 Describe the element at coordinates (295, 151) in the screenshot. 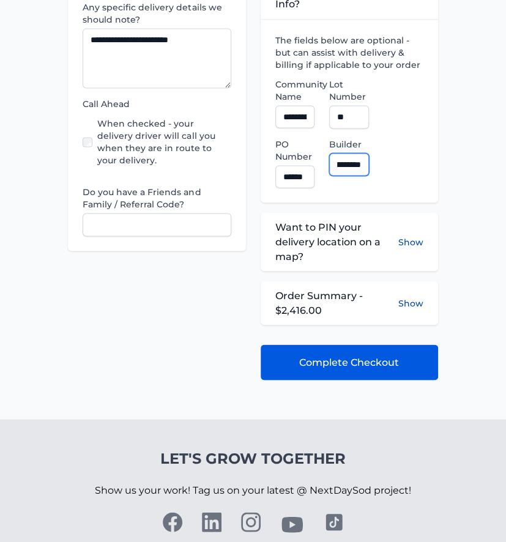

I see `label: PO Number` at that location.